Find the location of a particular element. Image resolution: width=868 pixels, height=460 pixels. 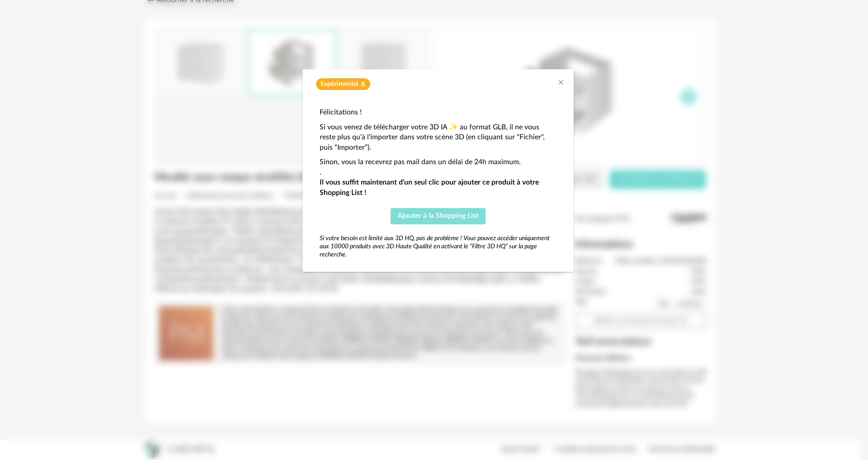

span: Ajouter à la Shopping List is located at coordinates (438, 215).